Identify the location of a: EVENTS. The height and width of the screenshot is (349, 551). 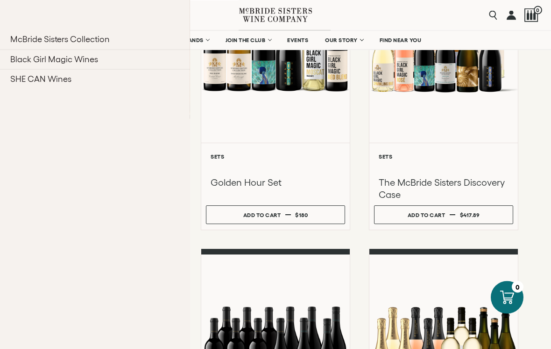
(298, 40).